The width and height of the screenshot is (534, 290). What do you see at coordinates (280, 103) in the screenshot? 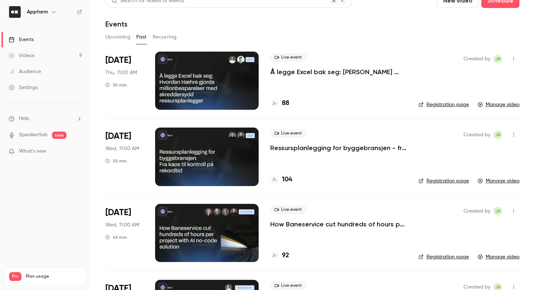
I see `a: 88` at bounding box center [280, 103].